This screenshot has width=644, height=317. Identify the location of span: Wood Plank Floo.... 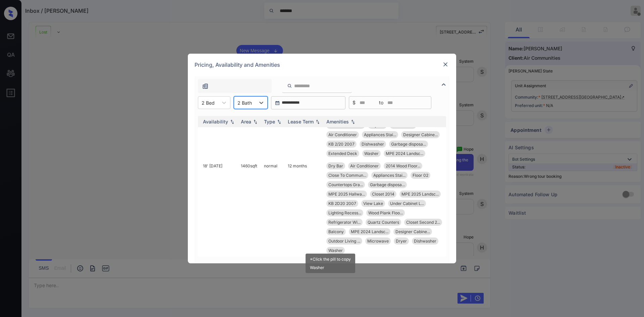
(385, 213).